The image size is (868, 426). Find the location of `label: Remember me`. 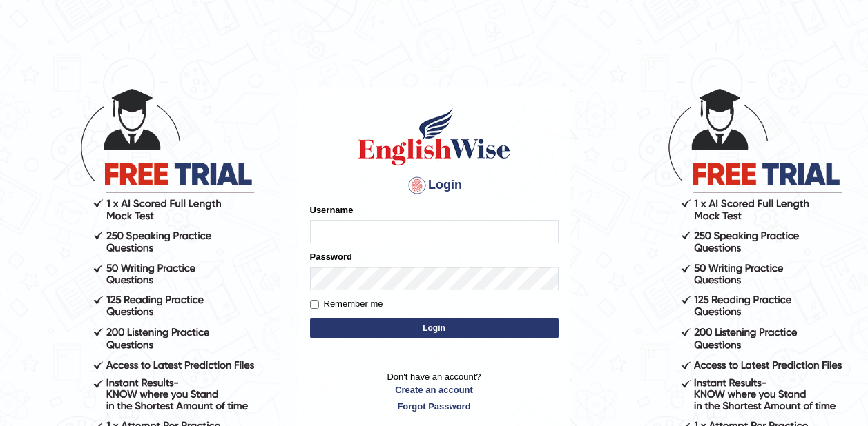

label: Remember me is located at coordinates (347, 304).